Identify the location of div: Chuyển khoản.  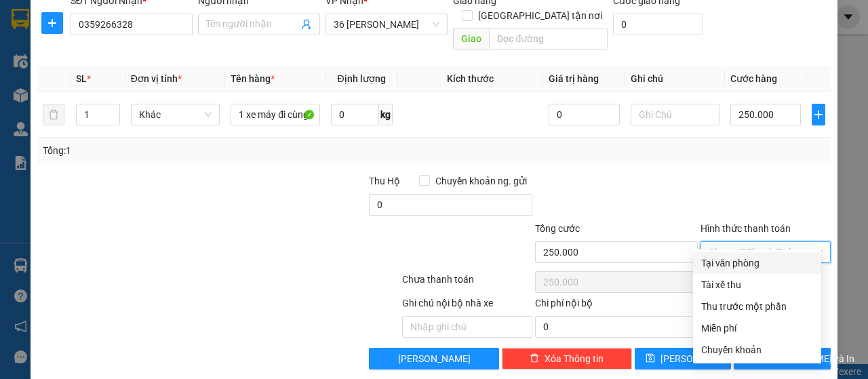
(757, 350).